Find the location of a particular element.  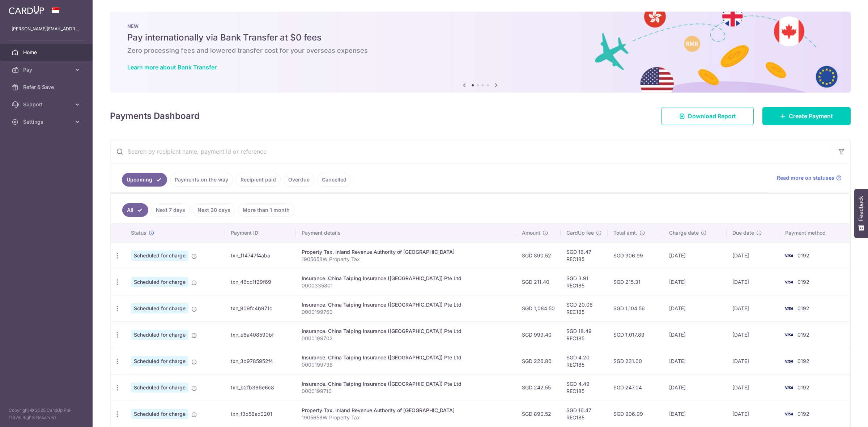

td: SGD 247.04 is located at coordinates (635, 387).